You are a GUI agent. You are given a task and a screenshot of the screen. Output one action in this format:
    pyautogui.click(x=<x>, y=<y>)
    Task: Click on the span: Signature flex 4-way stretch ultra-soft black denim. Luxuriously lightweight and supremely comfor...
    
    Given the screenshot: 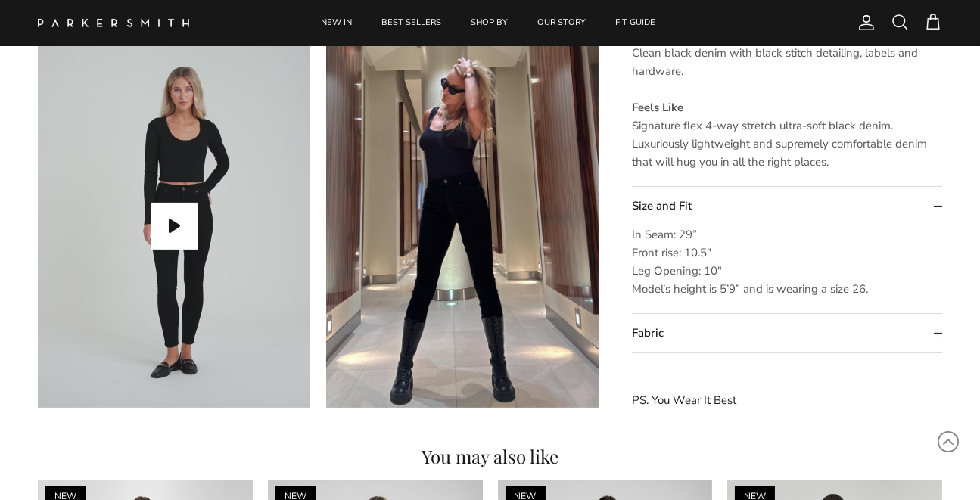 What is the action you would take?
    pyautogui.click(x=780, y=144)
    